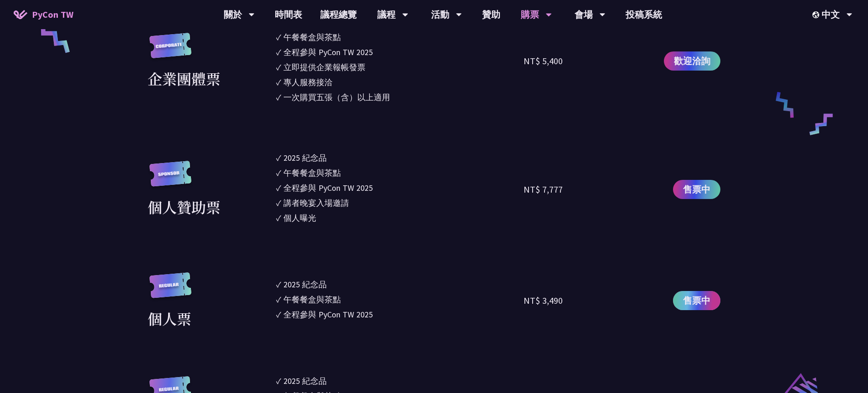 This screenshot has width=868, height=393. I want to click on a: PyCon TW, so click(43, 14).